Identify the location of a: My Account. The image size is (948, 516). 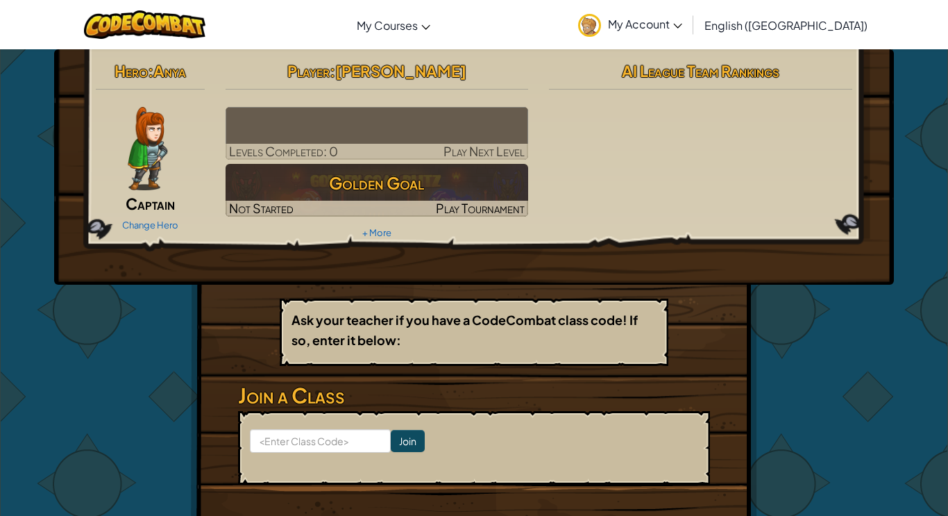
(630, 24).